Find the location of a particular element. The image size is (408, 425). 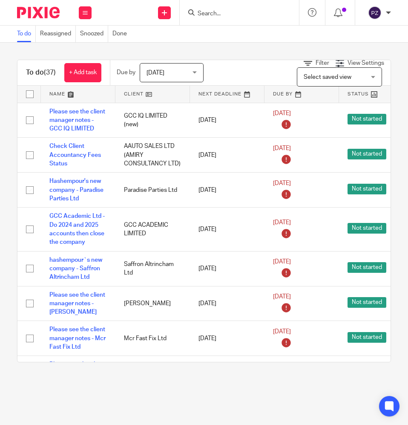

input: Search is located at coordinates (235, 14).